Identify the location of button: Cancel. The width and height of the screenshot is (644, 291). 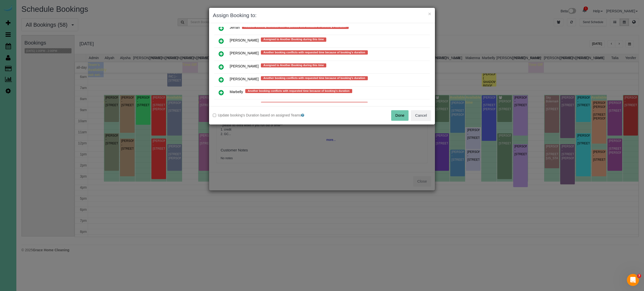
(421, 115).